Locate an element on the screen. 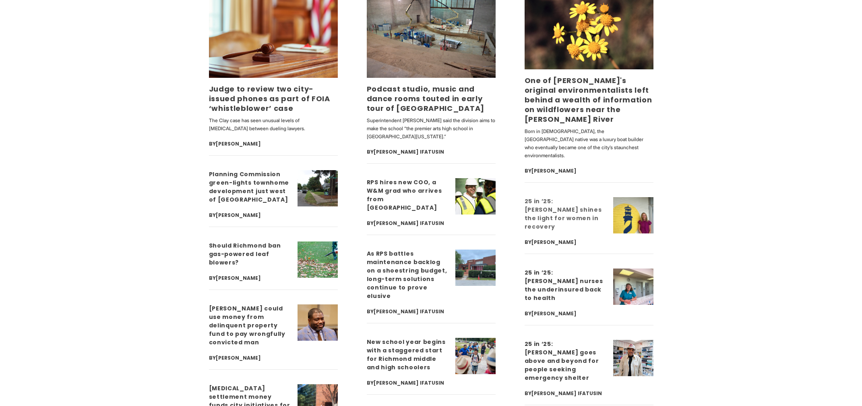  a: As RPS battles maintenance backlog on a shoestring budget, long-term solutions continue to prove ... is located at coordinates (407, 274).